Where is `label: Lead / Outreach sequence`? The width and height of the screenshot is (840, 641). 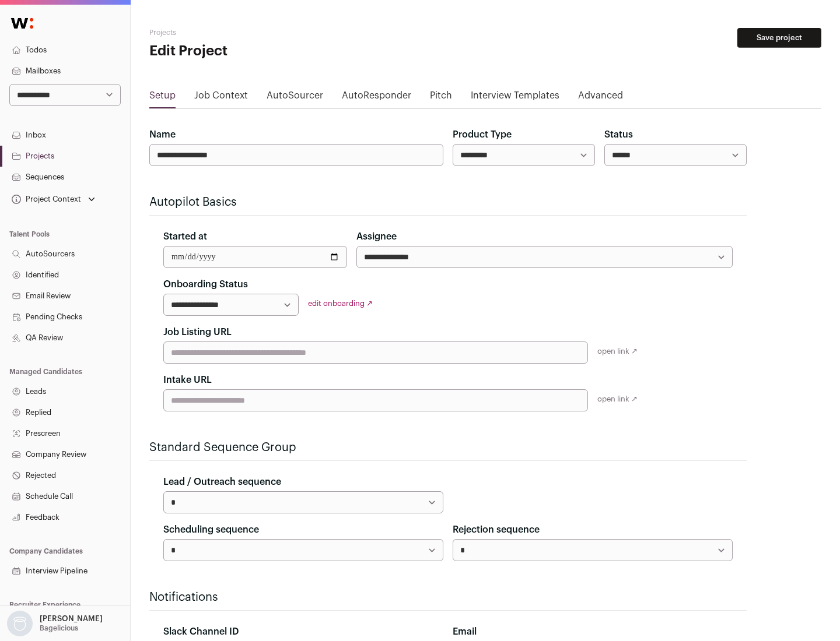 label: Lead / Outreach sequence is located at coordinates (222, 482).